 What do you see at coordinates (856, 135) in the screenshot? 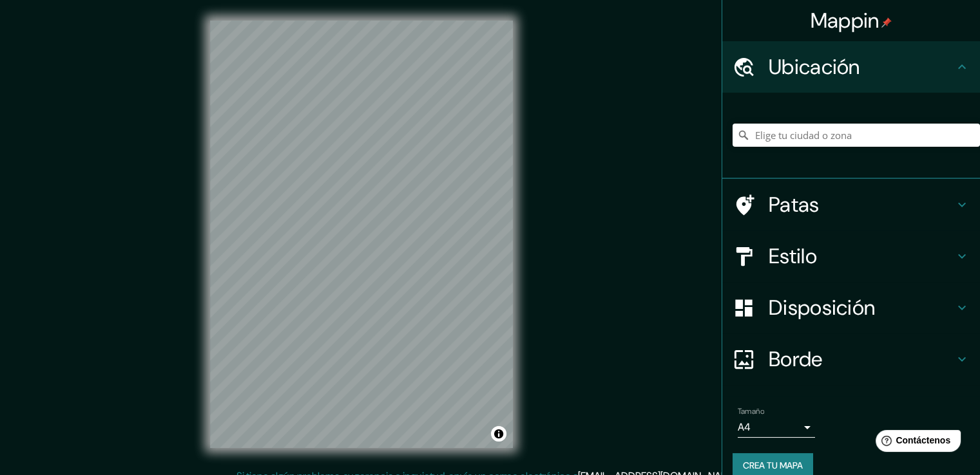
I see `input: Elige tu ciudad o zona` at bounding box center [856, 135].